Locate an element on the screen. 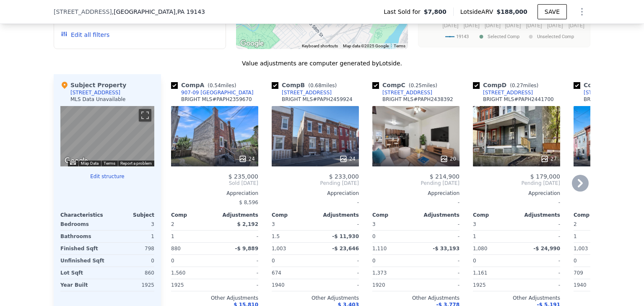 The width and height of the screenshot is (644, 306). div: Finished Sqft is located at coordinates (83, 248).